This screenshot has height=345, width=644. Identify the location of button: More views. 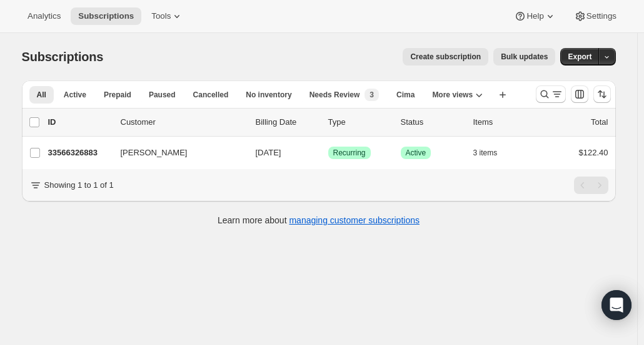
(456, 95).